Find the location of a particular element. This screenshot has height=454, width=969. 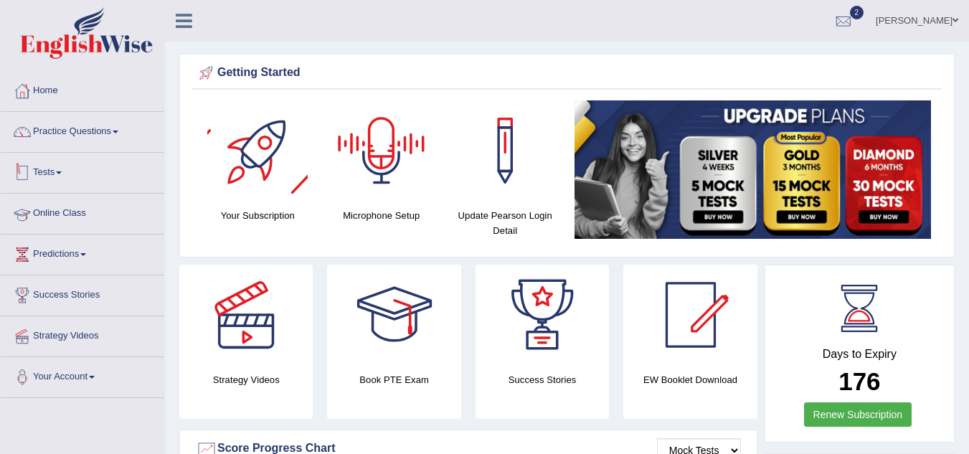

a: Renew Subscription is located at coordinates (858, 415).